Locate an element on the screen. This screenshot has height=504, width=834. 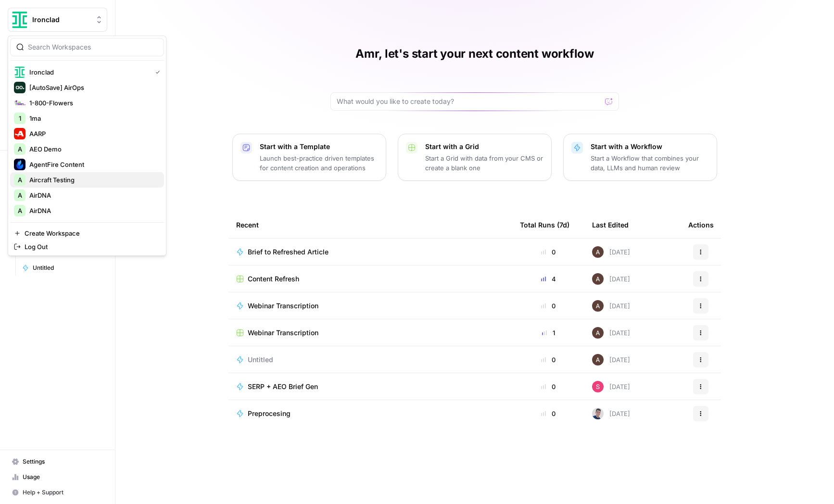
a: Content Refresh is located at coordinates (370, 279).